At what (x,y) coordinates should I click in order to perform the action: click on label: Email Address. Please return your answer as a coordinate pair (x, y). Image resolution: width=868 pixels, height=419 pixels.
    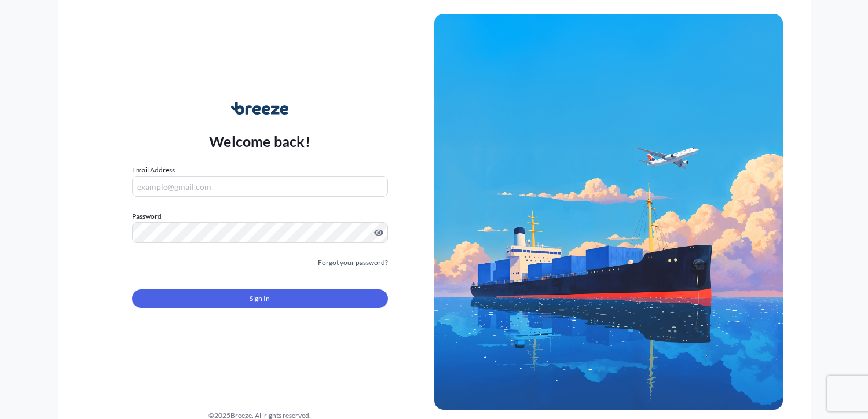
    Looking at the image, I should click on (154, 170).